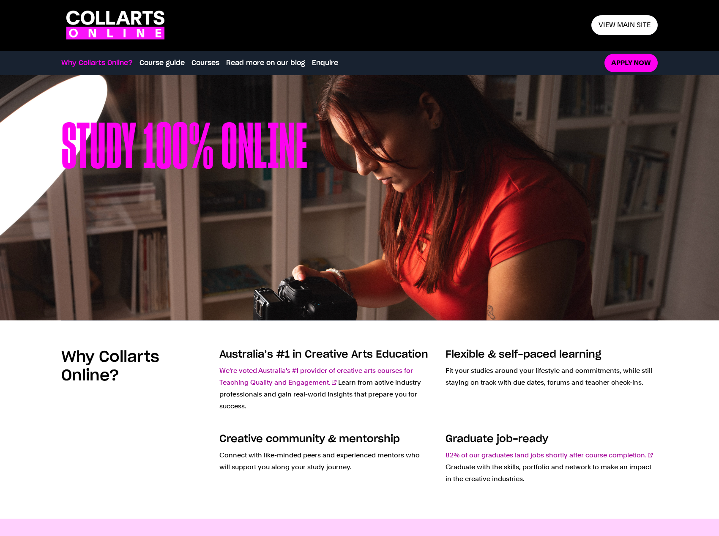 This screenshot has height=536, width=719. Describe the element at coordinates (325, 439) in the screenshot. I see `h3: Creative community & mentorship` at that location.